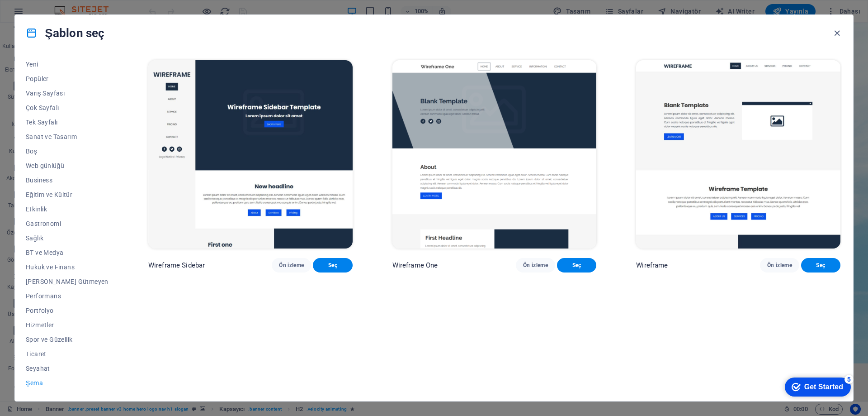  I want to click on span: Ticaret, so click(67, 354).